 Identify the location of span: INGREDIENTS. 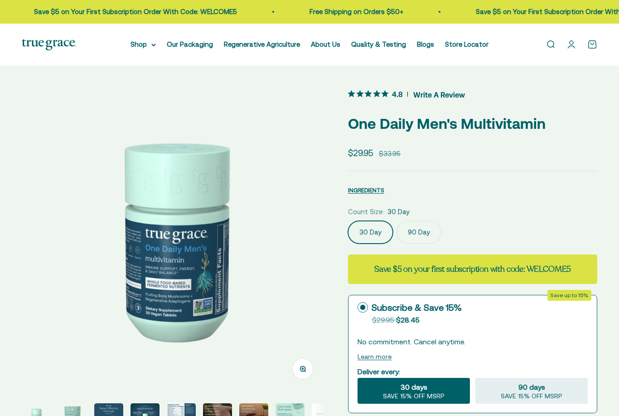
(366, 190).